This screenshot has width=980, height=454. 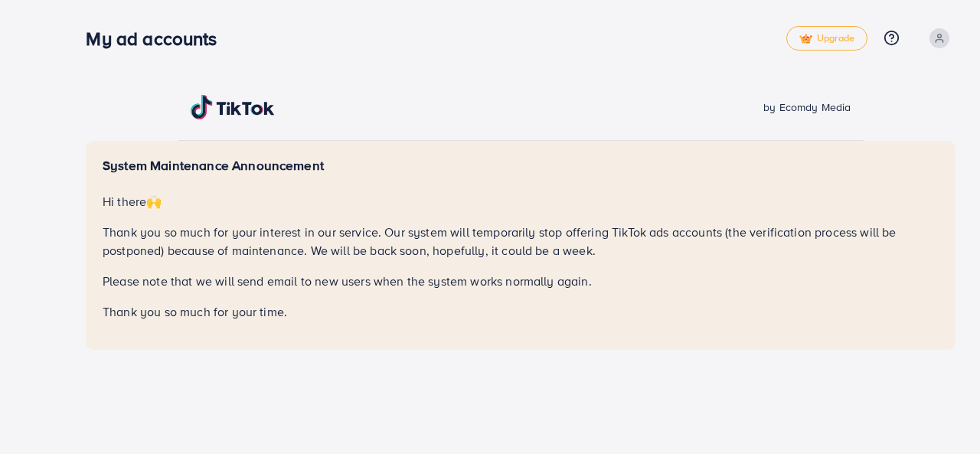 What do you see at coordinates (520, 281) in the screenshot?
I see `p: Please note that we will send email to new users when the system works normally again.` at bounding box center [520, 281].